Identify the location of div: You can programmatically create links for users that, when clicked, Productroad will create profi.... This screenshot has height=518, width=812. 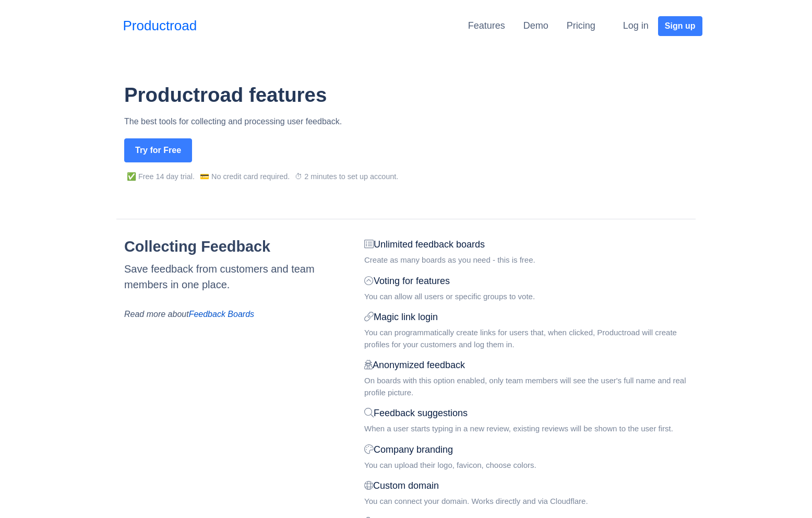
(530, 338).